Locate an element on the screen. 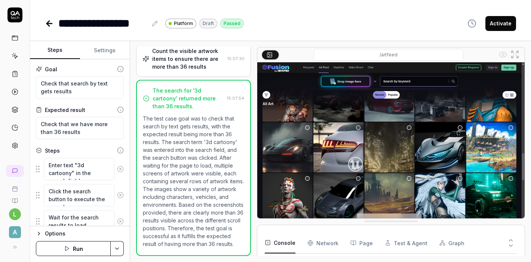 The image size is (531, 262). div: Steps is located at coordinates (52, 151).